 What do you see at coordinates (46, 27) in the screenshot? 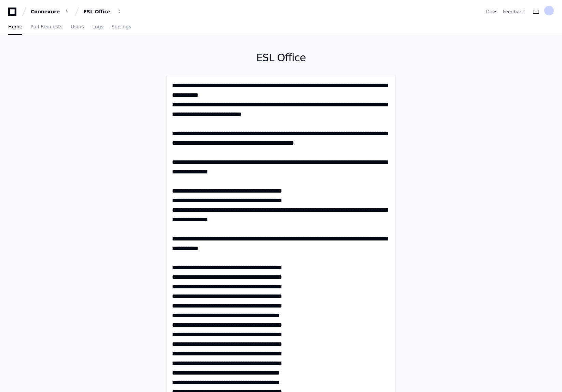
I see `a: Pull Requests` at bounding box center [46, 27].